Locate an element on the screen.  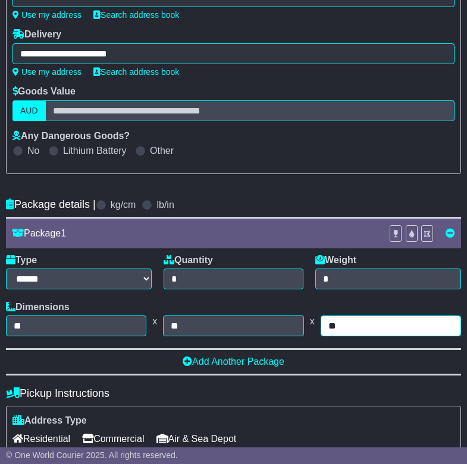
div: Package is located at coordinates (194, 233).